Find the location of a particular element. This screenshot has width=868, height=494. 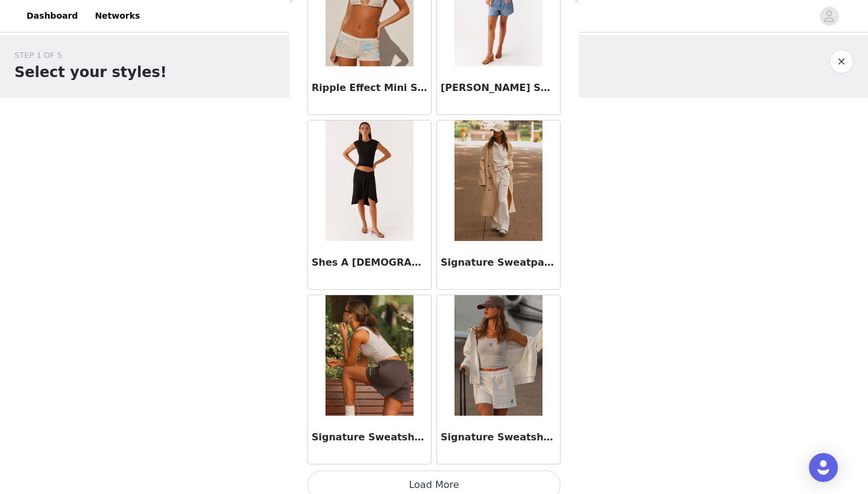

h3: Signature Sweatshorts - Charcoal is located at coordinates (370, 437).